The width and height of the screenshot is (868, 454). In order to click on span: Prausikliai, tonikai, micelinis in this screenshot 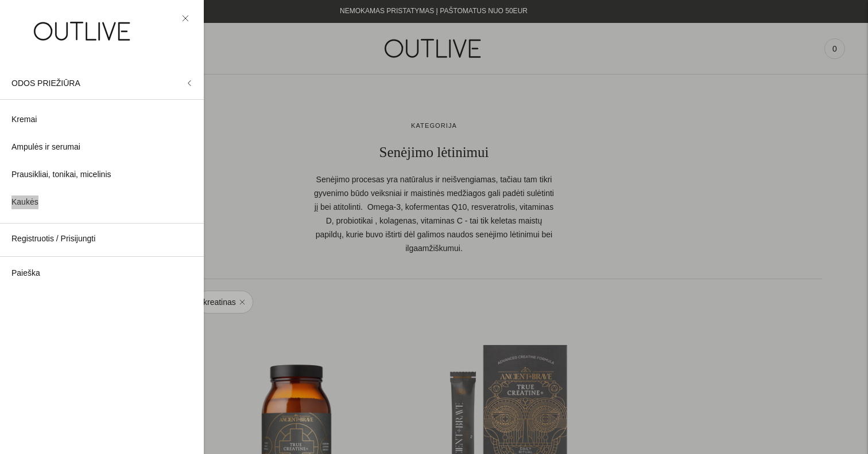, I will do `click(61, 175)`.